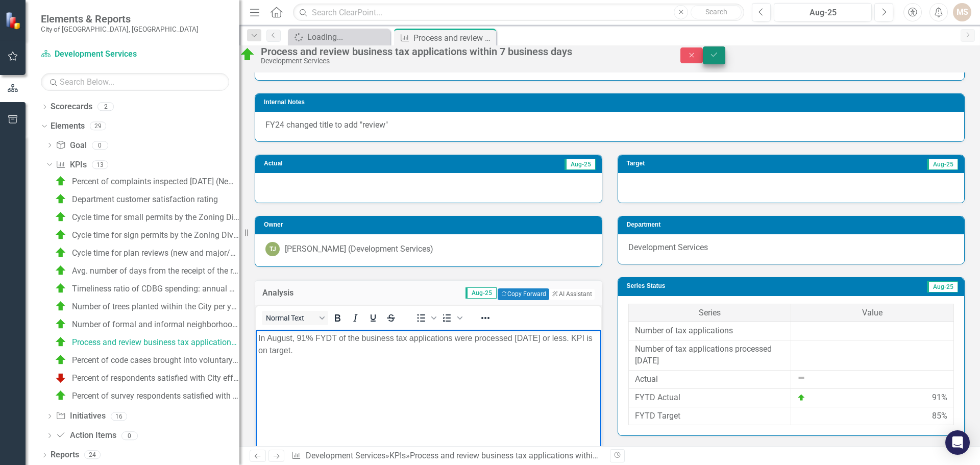 The height and width of the screenshot is (465, 980). I want to click on img: ClearPoint Strategy, so click(14, 20).